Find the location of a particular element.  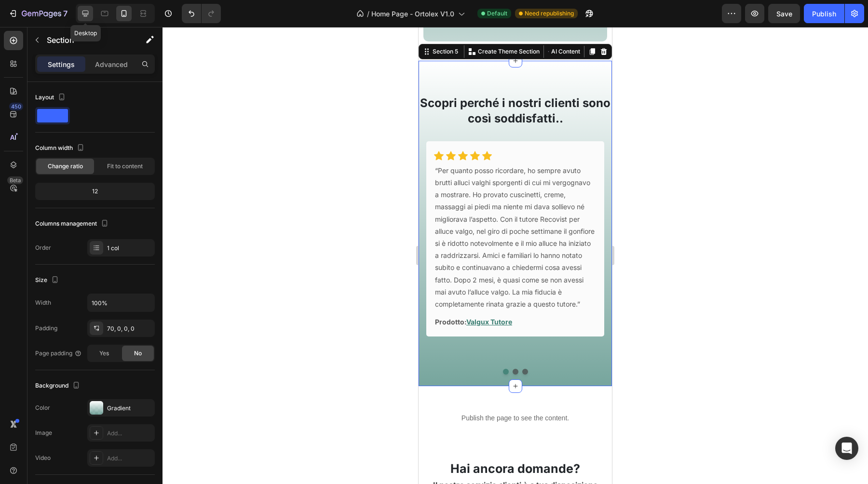

div: Gradient is located at coordinates (130, 409).